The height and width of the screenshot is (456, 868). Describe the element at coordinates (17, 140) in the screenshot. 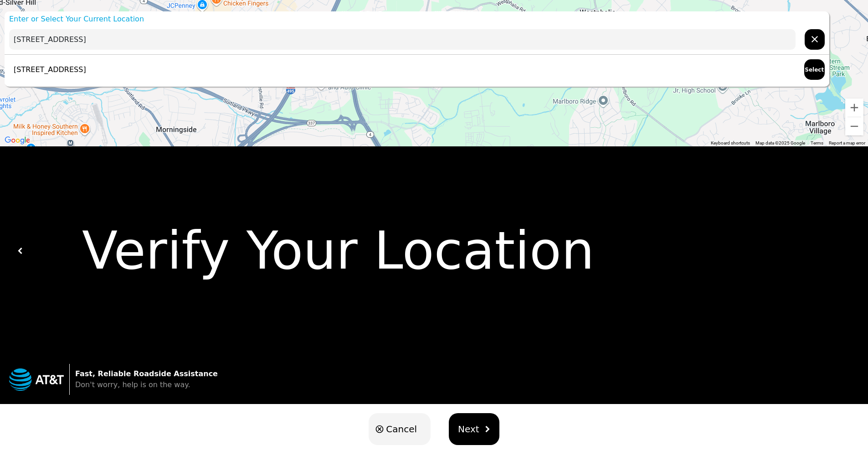

I see `a: Open this area in Google Maps (opens a new window)` at that location.